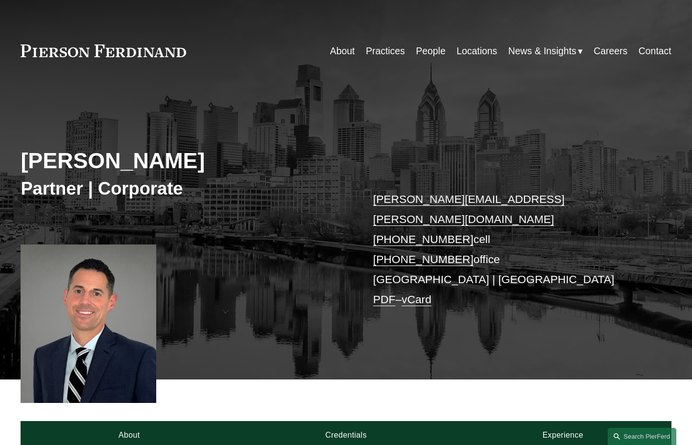 This screenshot has width=692, height=445. What do you see at coordinates (476, 51) in the screenshot?
I see `a: Locations` at bounding box center [476, 51].